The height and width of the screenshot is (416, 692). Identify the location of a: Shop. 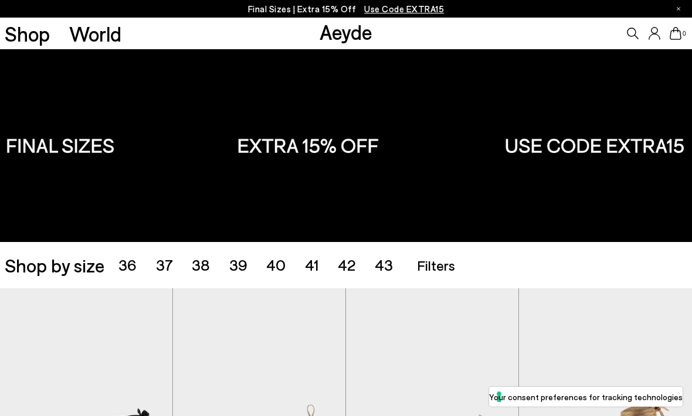
(27, 33).